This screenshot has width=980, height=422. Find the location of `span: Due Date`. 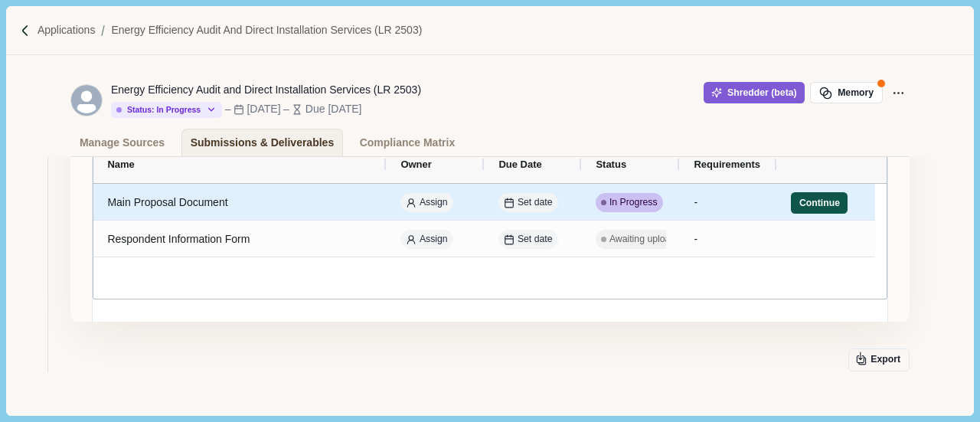

span: Due Date is located at coordinates (520, 164).